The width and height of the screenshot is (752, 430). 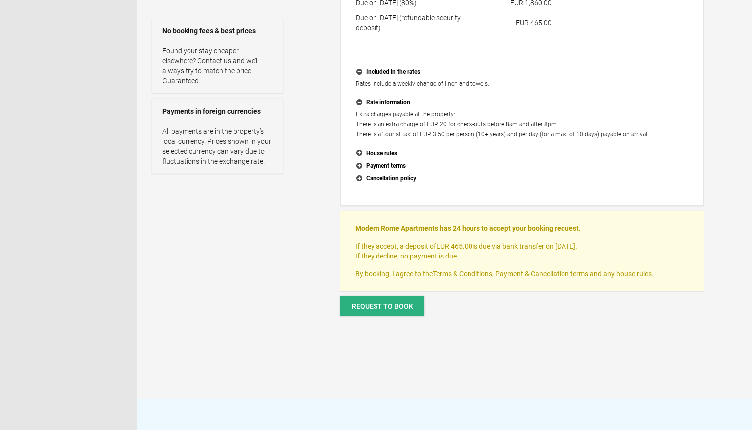 I want to click on button: Rate information, so click(x=522, y=103).